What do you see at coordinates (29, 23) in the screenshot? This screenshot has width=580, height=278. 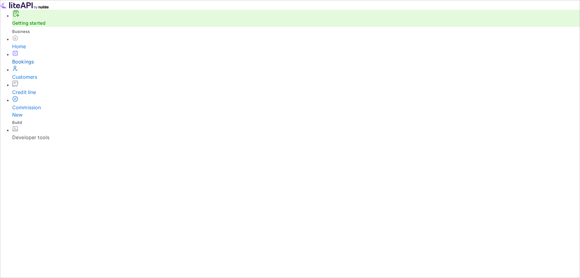 I see `a: Getting started` at bounding box center [29, 23].